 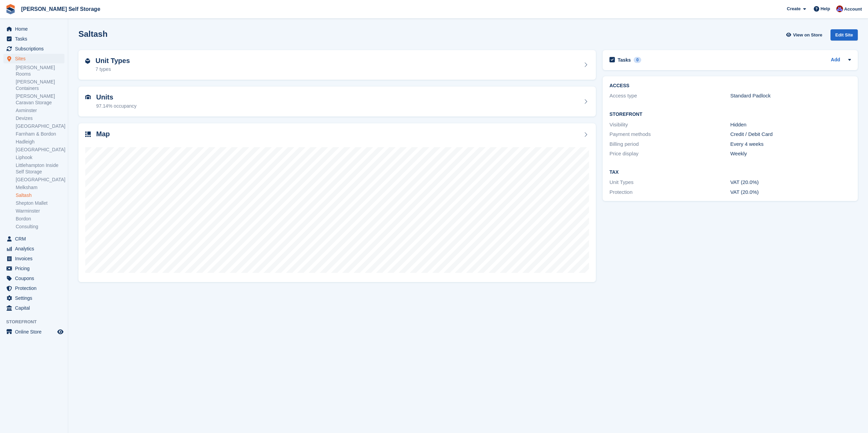 I want to click on a: Devizes, so click(x=40, y=119).